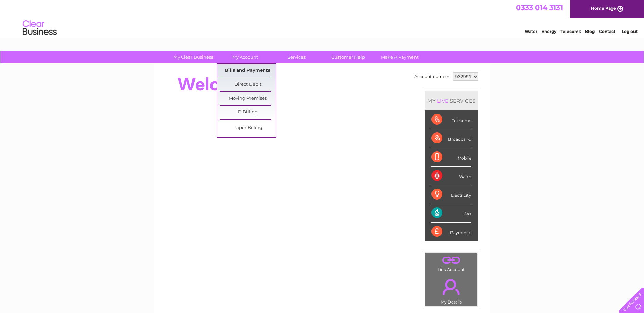 The width and height of the screenshot is (644, 313). Describe the element at coordinates (193, 57) in the screenshot. I see `a: My Clear Business` at that location.